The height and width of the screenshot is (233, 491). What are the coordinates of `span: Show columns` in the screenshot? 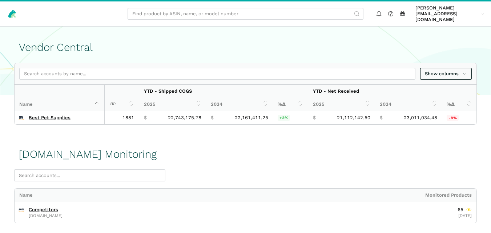 It's located at (446, 74).